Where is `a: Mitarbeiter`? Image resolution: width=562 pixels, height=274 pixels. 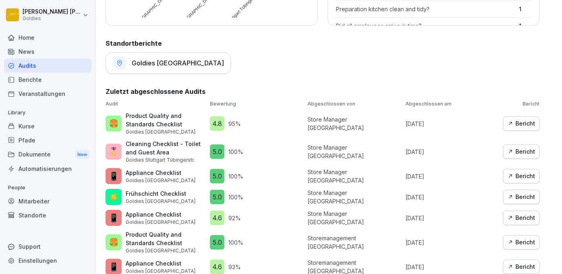
a: Mitarbeiter is located at coordinates (48, 201).